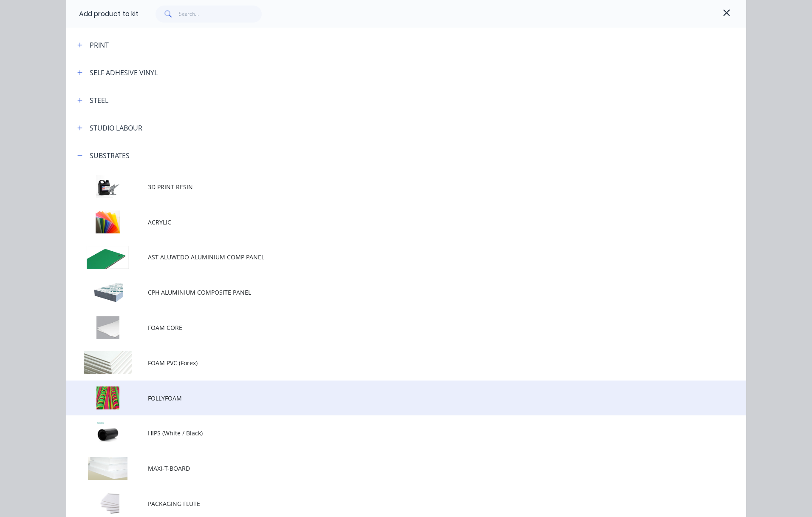 The height and width of the screenshot is (517, 812). What do you see at coordinates (220, 14) in the screenshot?
I see `input: Search...` at bounding box center [220, 14].